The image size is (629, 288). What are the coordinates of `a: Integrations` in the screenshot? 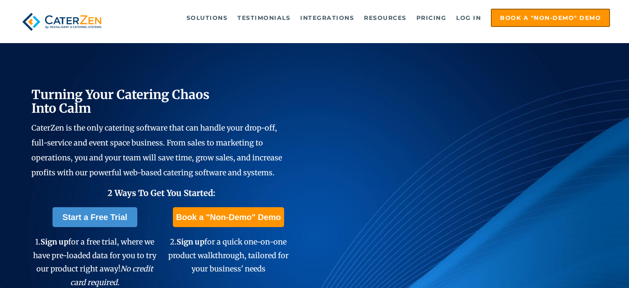 It's located at (327, 18).